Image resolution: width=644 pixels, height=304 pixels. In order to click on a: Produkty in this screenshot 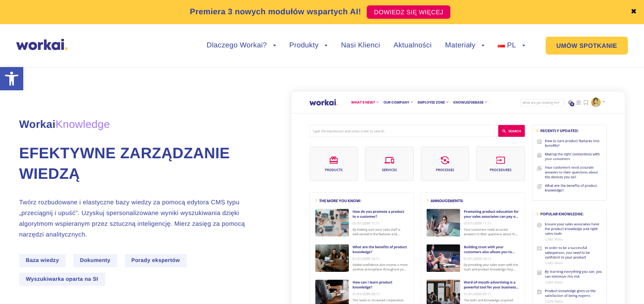, I will do `click(308, 46)`.